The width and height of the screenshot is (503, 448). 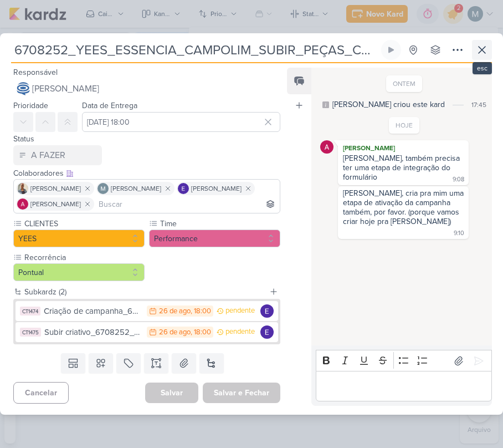 What do you see at coordinates (93, 311) in the screenshot?
I see `div: Criação de campanha_6708252_YEES_ESSENCIA_CAMPOLIM_SUBIR_PEÇAS_CAMPANHA` at bounding box center [93, 311].